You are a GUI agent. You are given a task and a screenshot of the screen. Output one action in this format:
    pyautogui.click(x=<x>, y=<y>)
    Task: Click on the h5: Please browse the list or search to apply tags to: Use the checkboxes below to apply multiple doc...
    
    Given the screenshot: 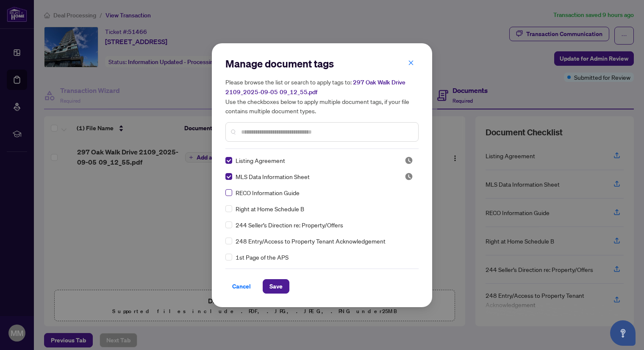 What is the action you would take?
    pyautogui.click(x=322, y=96)
    